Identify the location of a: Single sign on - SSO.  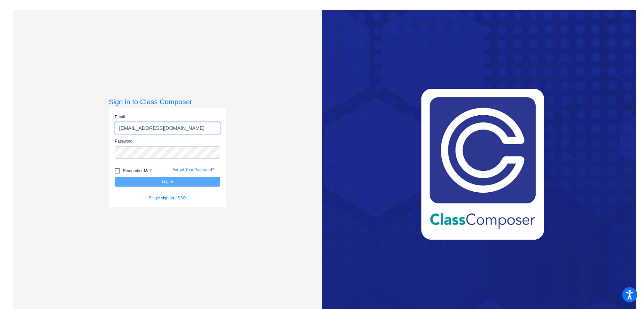
(167, 198).